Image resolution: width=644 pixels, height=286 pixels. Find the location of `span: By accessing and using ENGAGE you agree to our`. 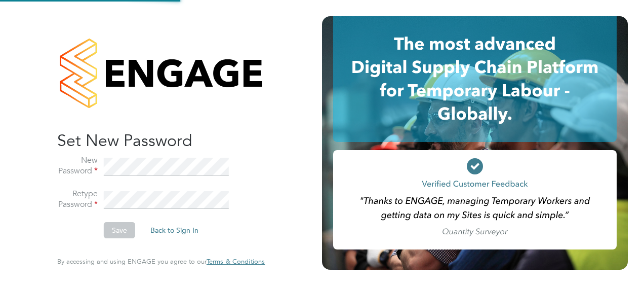

span: By accessing and using ENGAGE you agree to our is located at coordinates (161, 261).